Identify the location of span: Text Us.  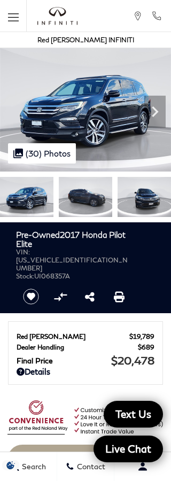
(133, 414).